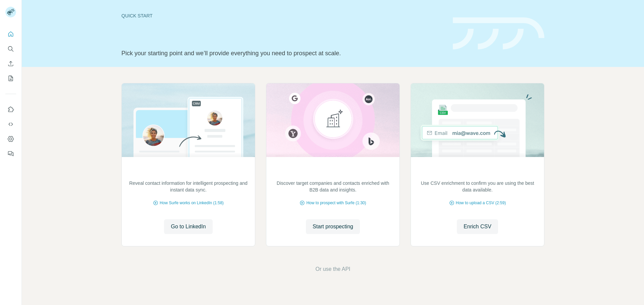 The image size is (644, 305). I want to click on span: How to upload a CSV (2:59), so click(481, 203).